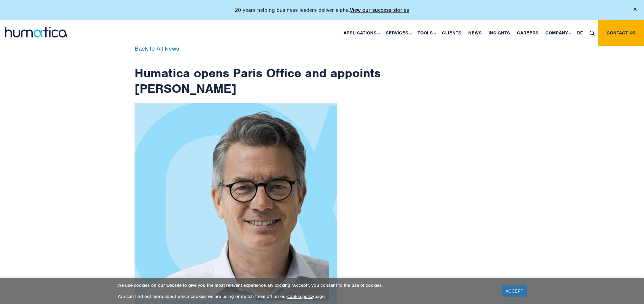  What do you see at coordinates (36, 32) in the screenshot?
I see `img: logo` at bounding box center [36, 32].